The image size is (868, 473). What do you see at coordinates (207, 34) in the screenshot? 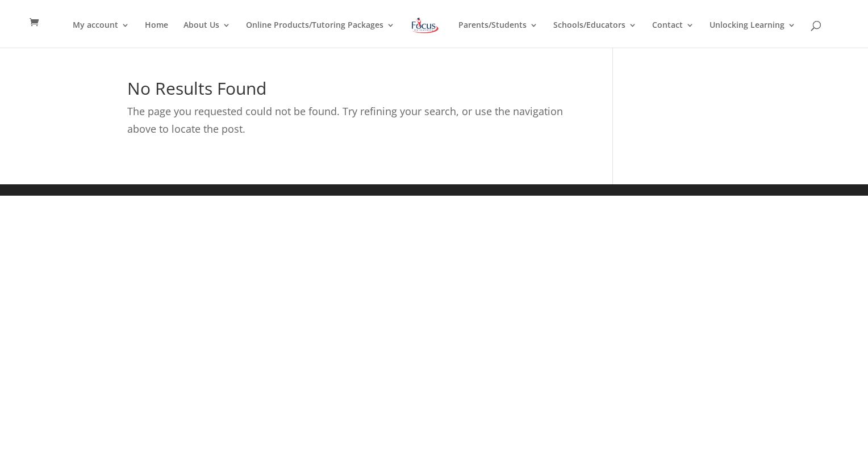
I see `a: About Us` at bounding box center [207, 34].